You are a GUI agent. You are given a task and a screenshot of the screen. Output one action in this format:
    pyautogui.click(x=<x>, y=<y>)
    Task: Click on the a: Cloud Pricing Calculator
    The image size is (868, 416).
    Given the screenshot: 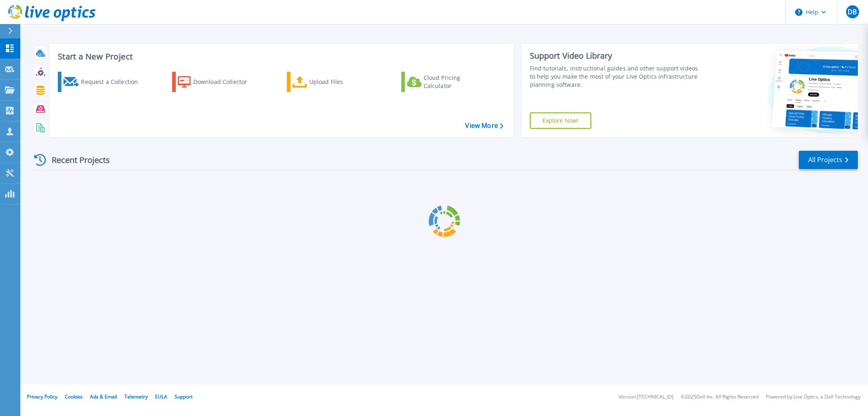 What is the action you would take?
    pyautogui.click(x=446, y=82)
    